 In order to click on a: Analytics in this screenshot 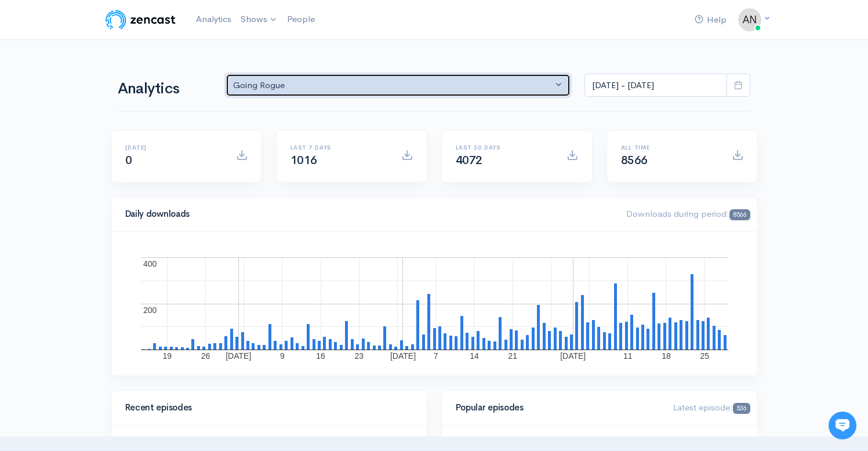, I will do `click(214, 19)`.